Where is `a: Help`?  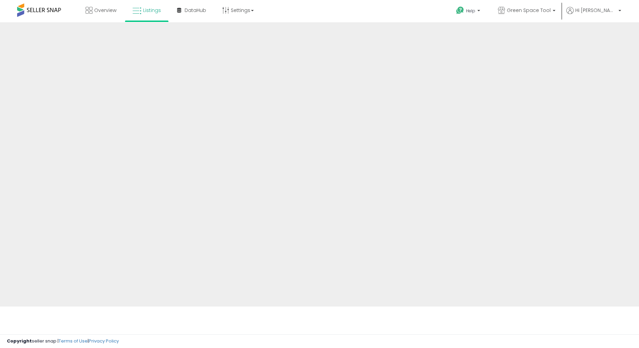
a: Help is located at coordinates (469, 12).